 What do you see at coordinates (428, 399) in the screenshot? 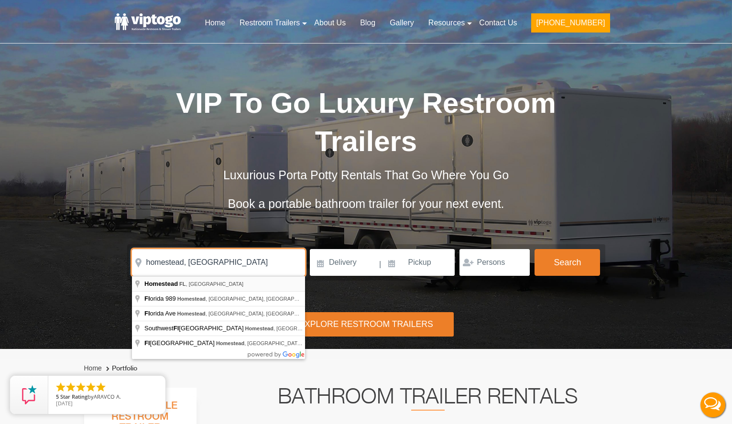
I see `h2: Bathroom Trailer Rentals` at bounding box center [428, 399].